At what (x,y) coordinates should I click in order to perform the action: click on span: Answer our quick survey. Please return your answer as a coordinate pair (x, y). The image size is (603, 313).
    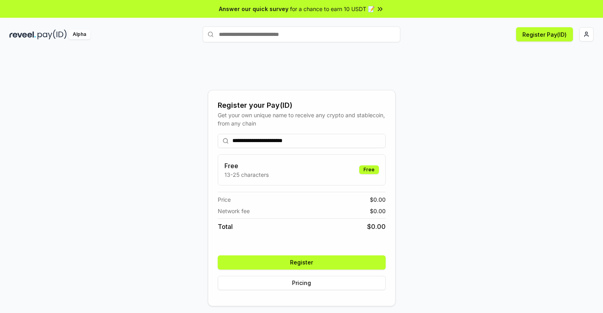
    Looking at the image, I should click on (254, 9).